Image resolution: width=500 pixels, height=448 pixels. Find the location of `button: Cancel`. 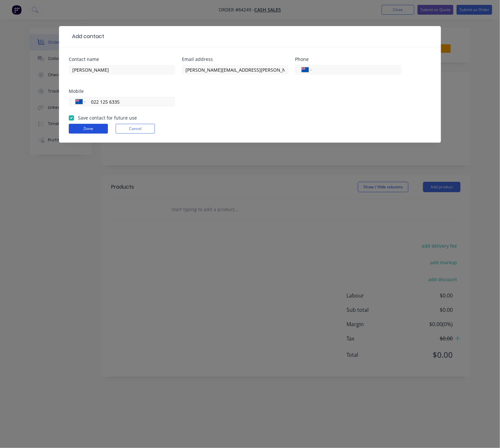

button: Cancel is located at coordinates (135, 128).